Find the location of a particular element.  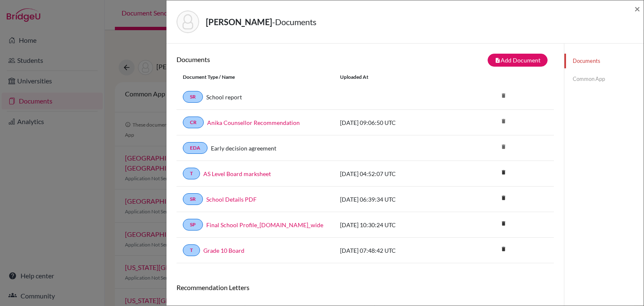

a: Early decision agreement is located at coordinates (243, 148).